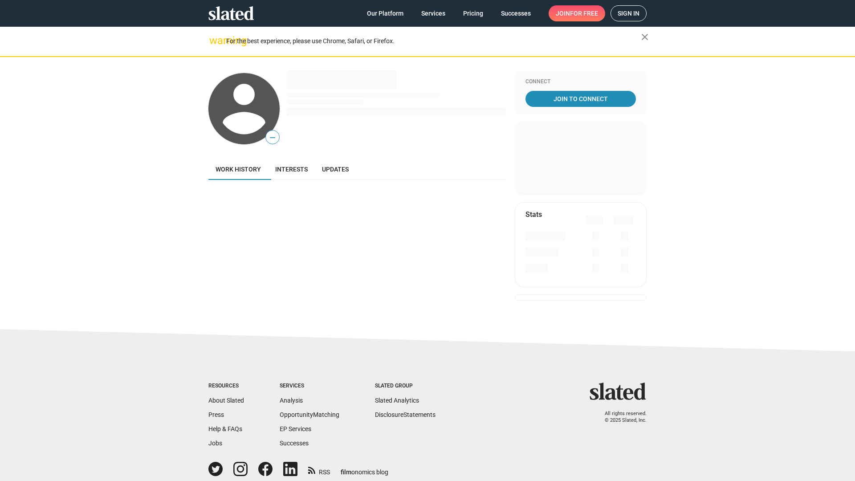 This screenshot has width=855, height=481. Describe the element at coordinates (645, 37) in the screenshot. I see `mat-icon: close` at that location.